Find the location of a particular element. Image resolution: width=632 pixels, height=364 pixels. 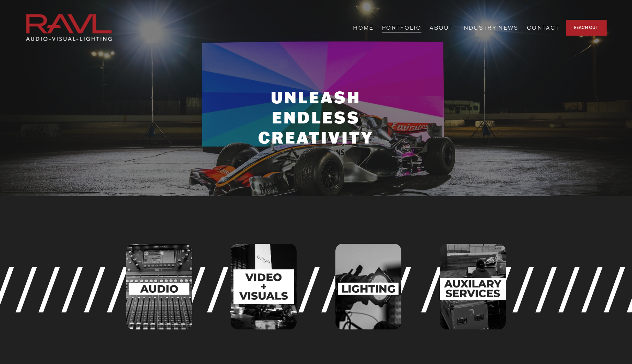

a: ABOUT is located at coordinates (441, 27).